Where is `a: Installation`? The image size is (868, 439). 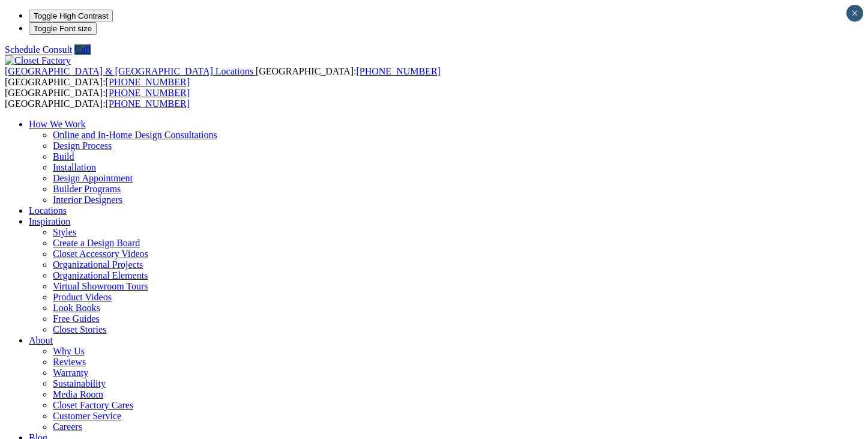
a: Installation is located at coordinates (74, 167).